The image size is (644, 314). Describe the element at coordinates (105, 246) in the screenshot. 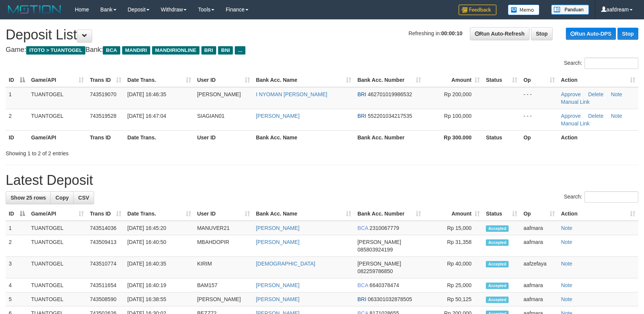

I see `td: 743509413` at that location.